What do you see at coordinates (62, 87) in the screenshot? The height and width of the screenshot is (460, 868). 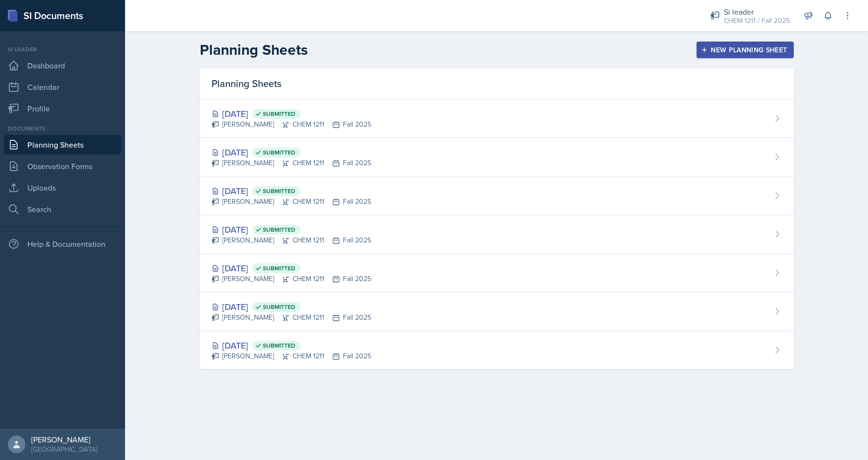 I see `a: Calendar` at bounding box center [62, 87].